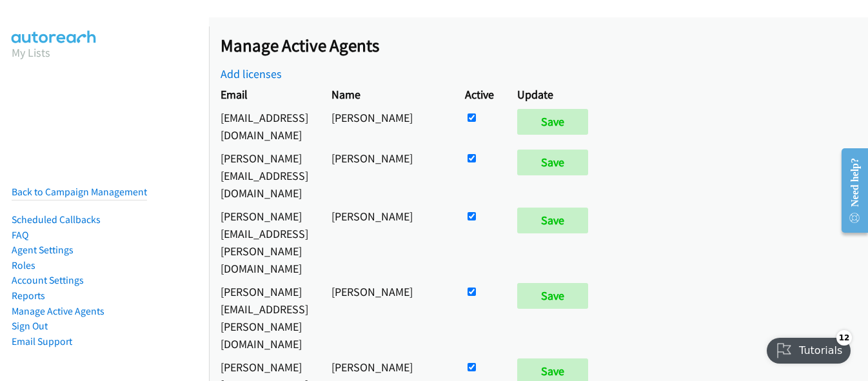 This screenshot has width=868, height=381. I want to click on a: Back to Campaign Management, so click(79, 192).